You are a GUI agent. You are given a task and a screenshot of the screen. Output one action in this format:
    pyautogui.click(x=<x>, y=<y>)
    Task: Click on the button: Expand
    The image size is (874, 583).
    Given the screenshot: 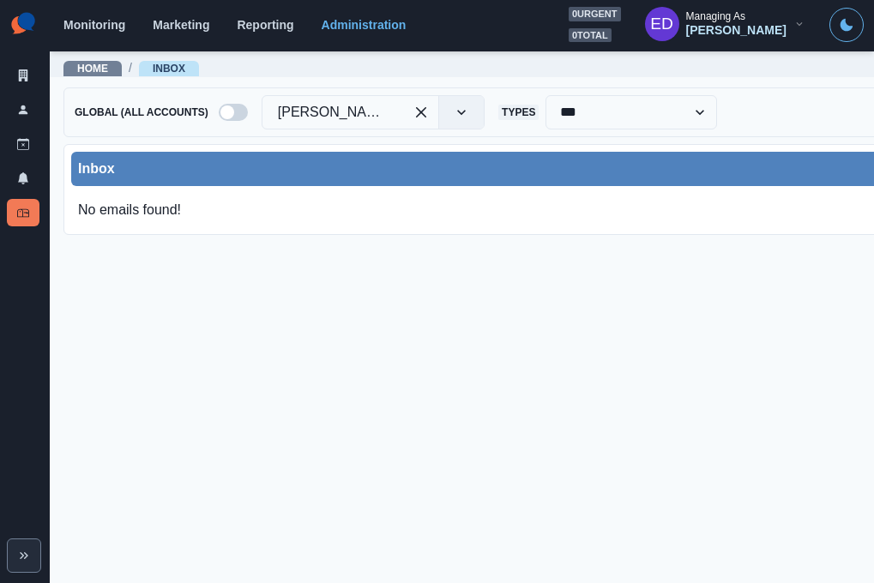 What is the action you would take?
    pyautogui.click(x=24, y=555)
    